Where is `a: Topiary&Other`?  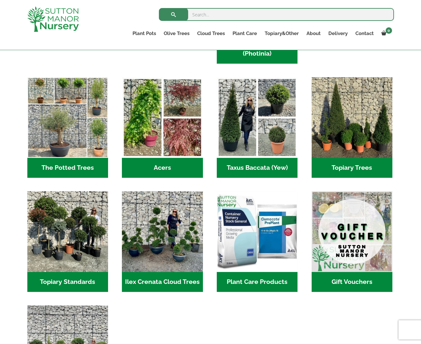 a: Topiary&Other is located at coordinates (282, 33).